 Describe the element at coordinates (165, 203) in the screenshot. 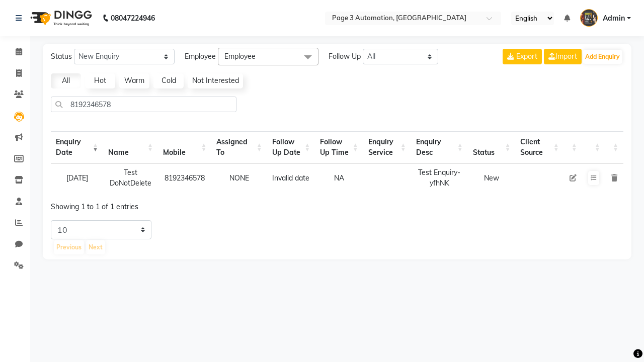

I see `div: Showing 1 to 1 of 1 entries` at that location.